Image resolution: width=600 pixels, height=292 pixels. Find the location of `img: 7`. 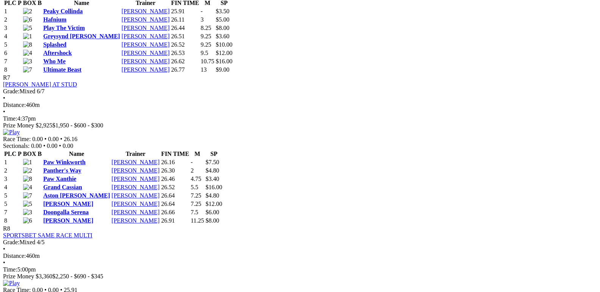

img: 7 is located at coordinates (28, 195).